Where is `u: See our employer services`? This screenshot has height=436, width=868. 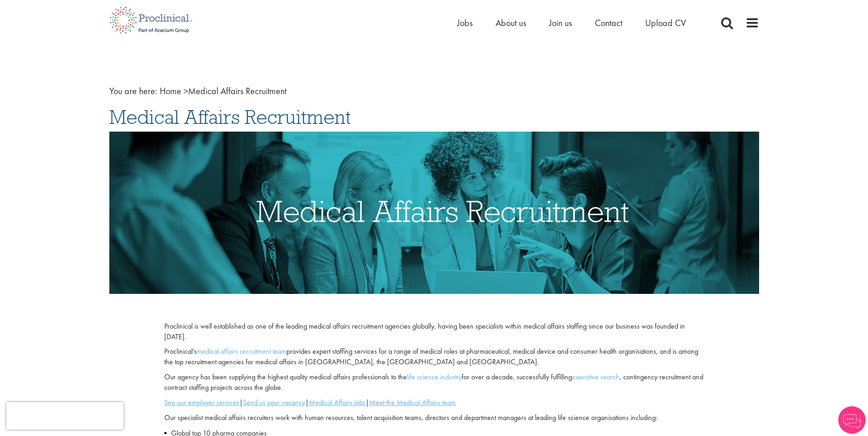
u: See our employer services is located at coordinates (201, 403).